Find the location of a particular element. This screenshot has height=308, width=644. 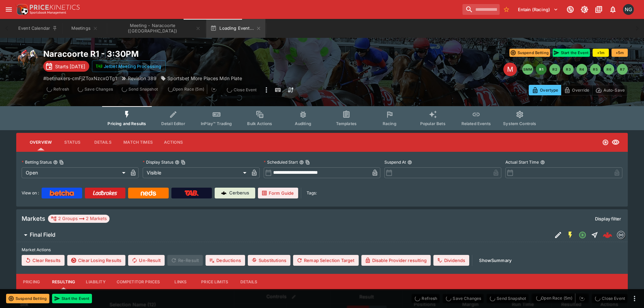

button: Betting StatusCopy To Clipboard is located at coordinates (56, 163).